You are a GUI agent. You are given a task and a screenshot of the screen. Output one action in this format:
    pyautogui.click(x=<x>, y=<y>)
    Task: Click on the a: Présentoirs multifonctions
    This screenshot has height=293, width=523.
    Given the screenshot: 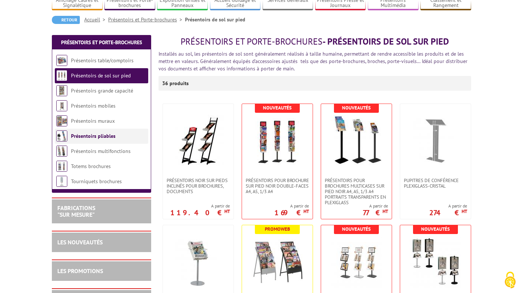 What is the action you would take?
    pyautogui.click(x=101, y=151)
    